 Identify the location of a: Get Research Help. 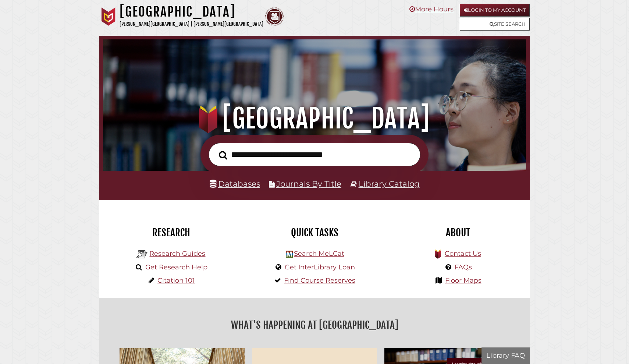
(176, 267).